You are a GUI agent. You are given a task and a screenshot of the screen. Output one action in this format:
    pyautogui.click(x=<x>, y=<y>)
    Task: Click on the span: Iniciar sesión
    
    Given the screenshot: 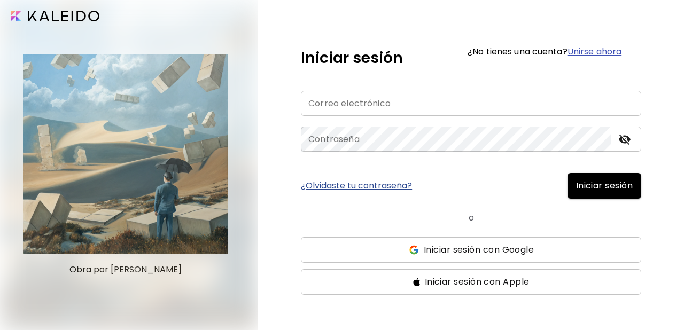 What is the action you would take?
    pyautogui.click(x=605, y=186)
    